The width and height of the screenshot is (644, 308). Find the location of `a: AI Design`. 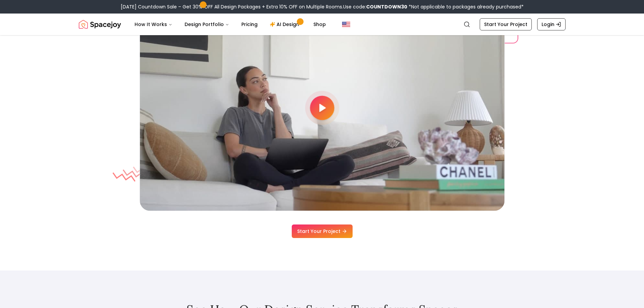

a: AI Design is located at coordinates (285, 24).